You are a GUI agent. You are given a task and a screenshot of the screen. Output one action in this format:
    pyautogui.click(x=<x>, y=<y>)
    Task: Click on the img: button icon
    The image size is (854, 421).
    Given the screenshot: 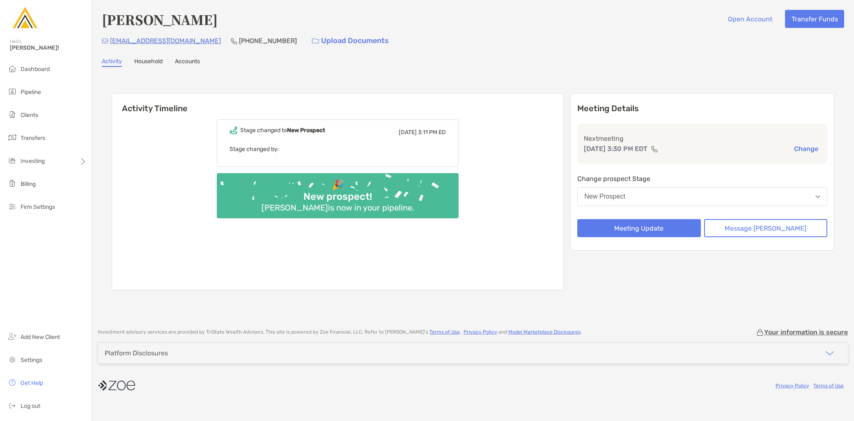 What is the action you would take?
    pyautogui.click(x=315, y=41)
    